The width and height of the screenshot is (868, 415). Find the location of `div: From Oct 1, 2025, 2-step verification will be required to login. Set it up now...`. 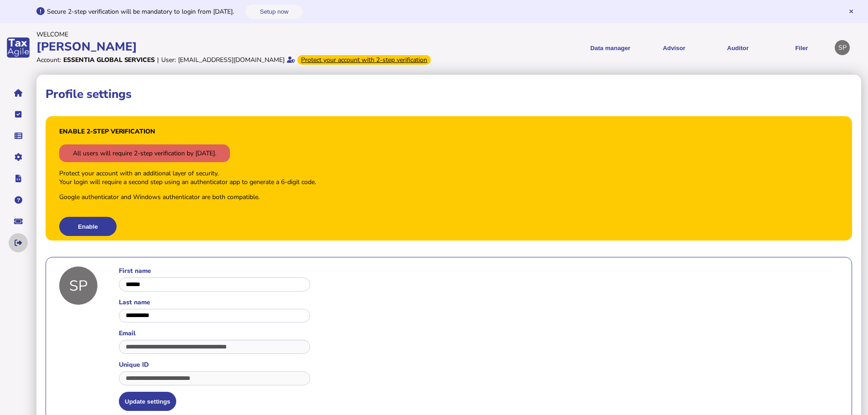

div: From Oct 1, 2025, 2-step verification will be required to login. Set it up now... is located at coordinates (364, 60).